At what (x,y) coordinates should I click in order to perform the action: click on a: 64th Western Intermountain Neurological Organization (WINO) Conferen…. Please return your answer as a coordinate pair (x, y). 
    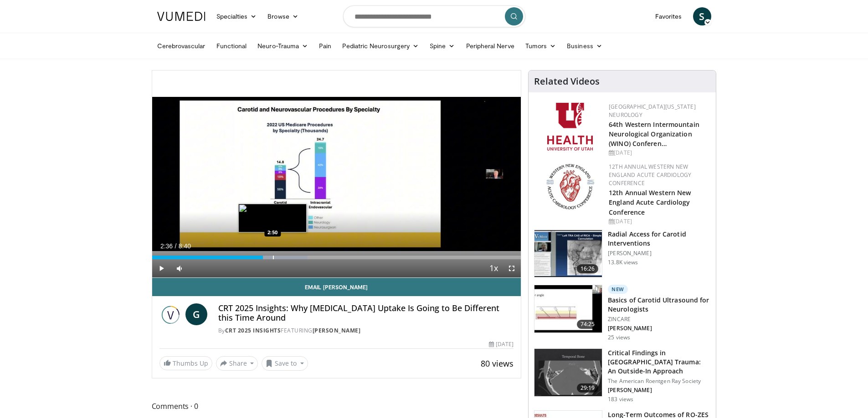
    Looking at the image, I should click on (654, 134).